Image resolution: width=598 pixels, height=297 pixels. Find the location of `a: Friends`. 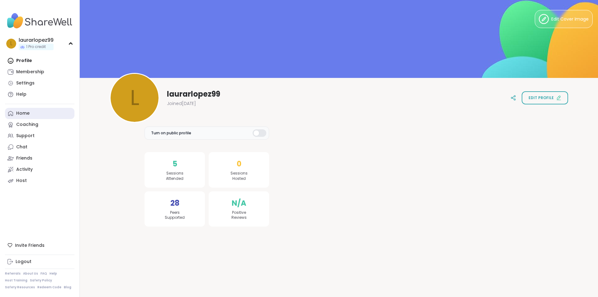

a: Friends is located at coordinates (40, 158).